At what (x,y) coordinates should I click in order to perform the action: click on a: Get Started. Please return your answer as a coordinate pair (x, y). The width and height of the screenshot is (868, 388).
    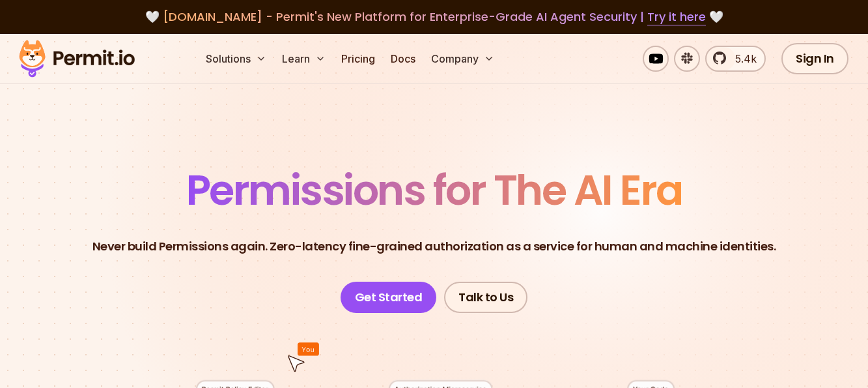
    Looking at the image, I should click on (389, 297).